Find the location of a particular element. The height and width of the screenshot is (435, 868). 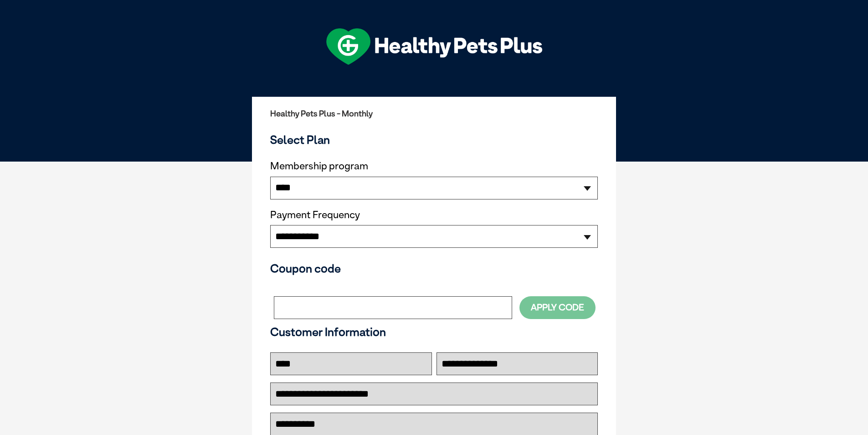

h3: Customer Information is located at coordinates (434, 332).